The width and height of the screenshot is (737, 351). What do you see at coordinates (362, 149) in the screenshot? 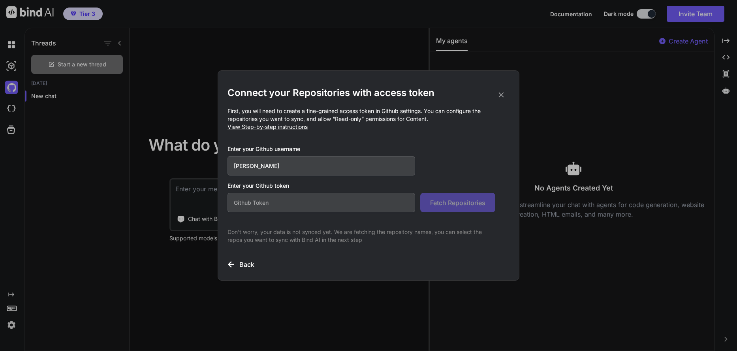
I see `h3: Enter your Github username` at bounding box center [362, 149].